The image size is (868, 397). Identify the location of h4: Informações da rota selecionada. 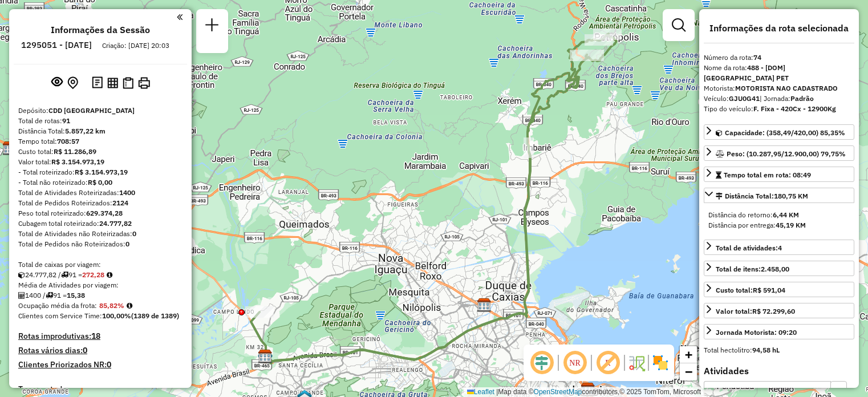
(779, 28).